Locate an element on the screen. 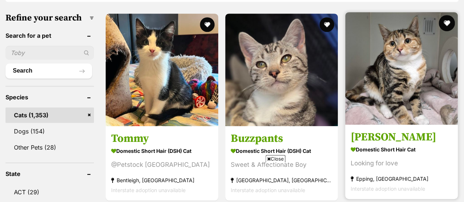  button: Search is located at coordinates (49, 71).